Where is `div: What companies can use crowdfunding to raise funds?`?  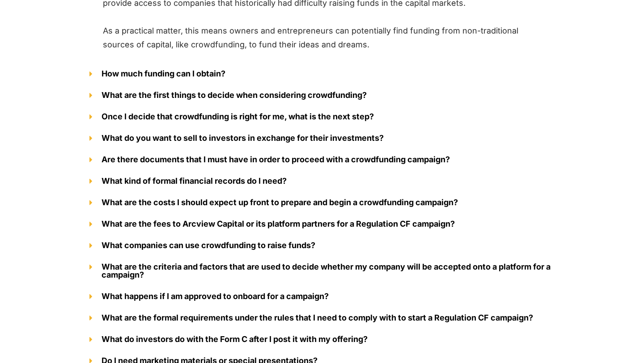
div: What companies can use crowdfunding to raise funds? is located at coordinates (322, 245).